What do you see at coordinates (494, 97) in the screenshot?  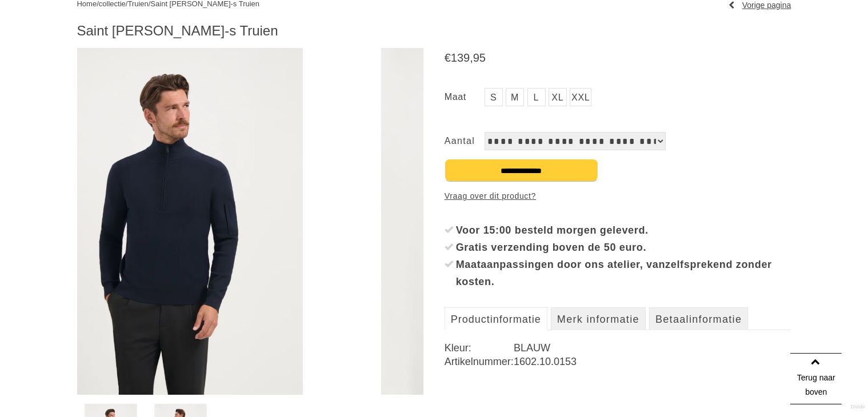 I see `a: S` at bounding box center [494, 97].